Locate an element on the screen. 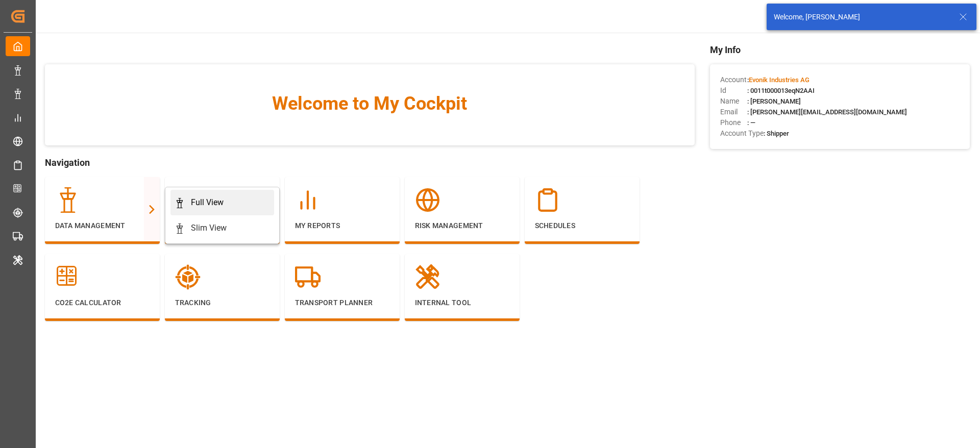 The width and height of the screenshot is (980, 448). a: Full View is located at coordinates (222, 203).